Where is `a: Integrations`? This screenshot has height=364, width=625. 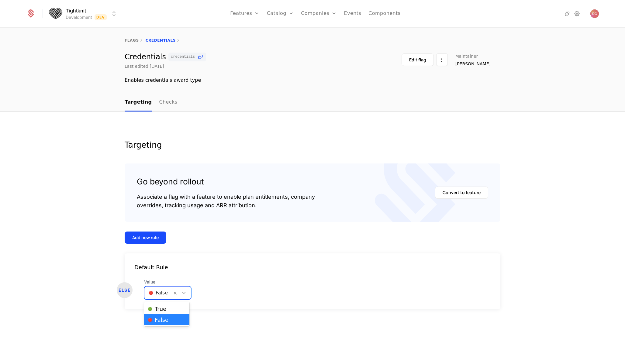 a: Integrations is located at coordinates (567, 13).